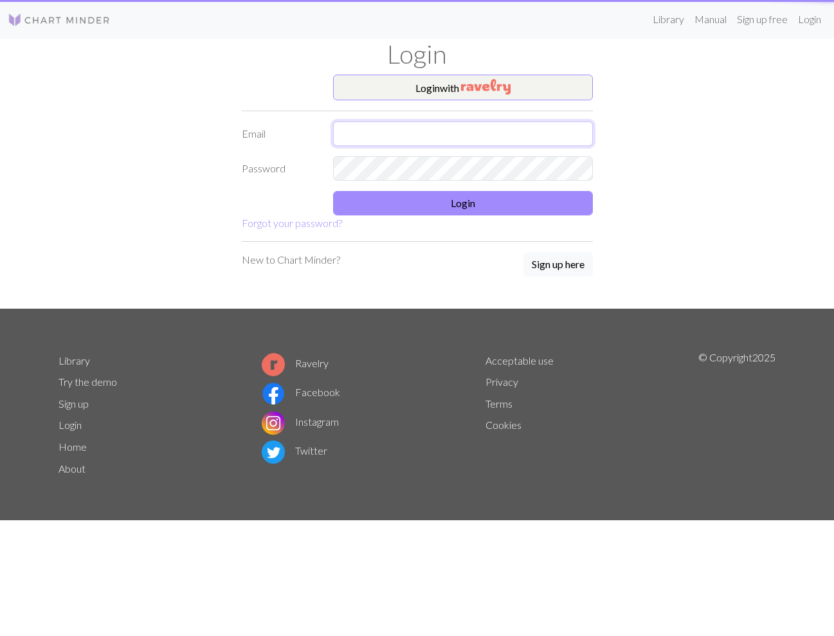  What do you see at coordinates (485, 87) in the screenshot?
I see `img: Ravelry` at bounding box center [485, 87].